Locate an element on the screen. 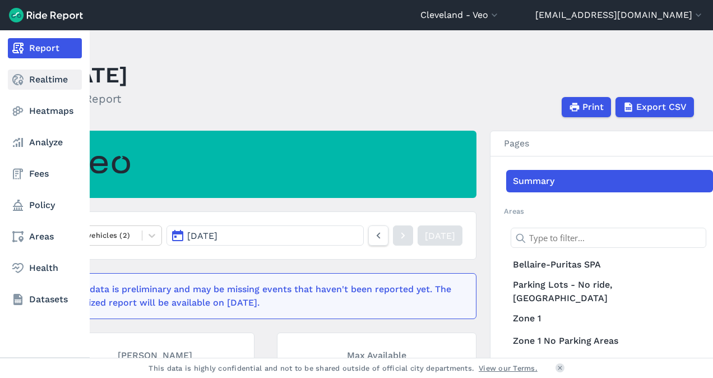 The width and height of the screenshot is (713, 378). img: Veo is located at coordinates (99, 164).